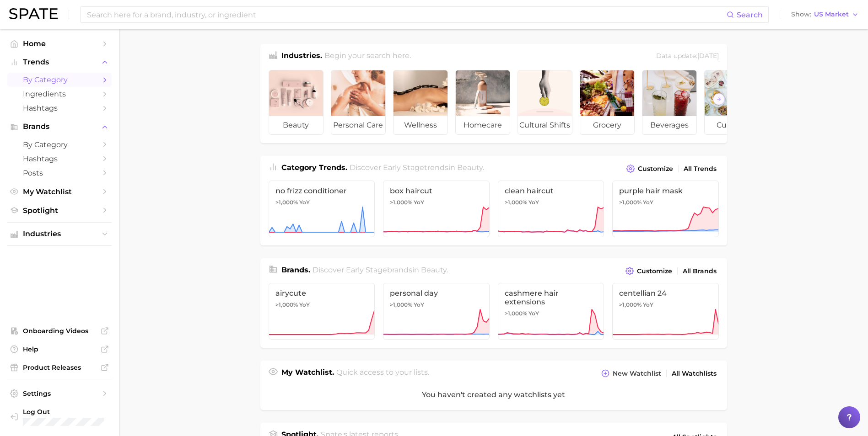 This screenshot has height=436, width=868. What do you see at coordinates (551, 312) in the screenshot?
I see `a: cashmere hair extensions>1,000% YoY` at bounding box center [551, 312].